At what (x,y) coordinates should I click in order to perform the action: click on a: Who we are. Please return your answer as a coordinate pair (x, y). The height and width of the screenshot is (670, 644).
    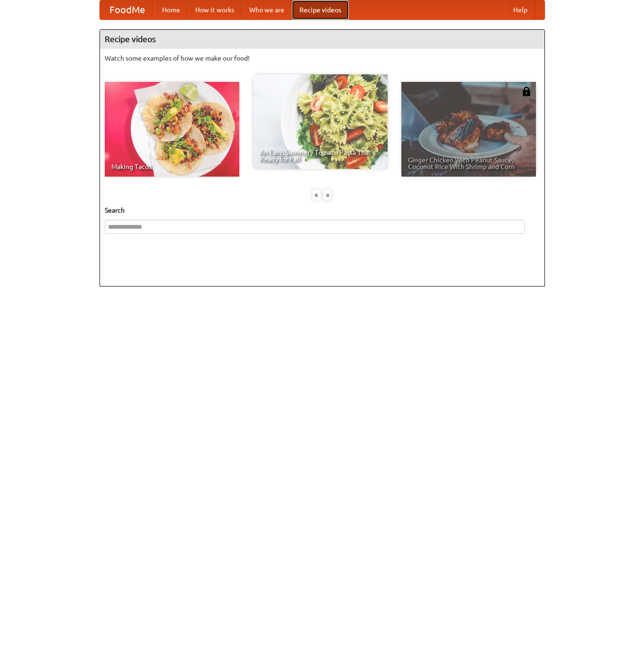
    Looking at the image, I should click on (266, 10).